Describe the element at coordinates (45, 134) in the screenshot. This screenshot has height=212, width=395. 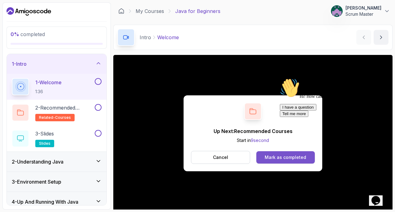
I see `p: 3 - Slides` at that location.